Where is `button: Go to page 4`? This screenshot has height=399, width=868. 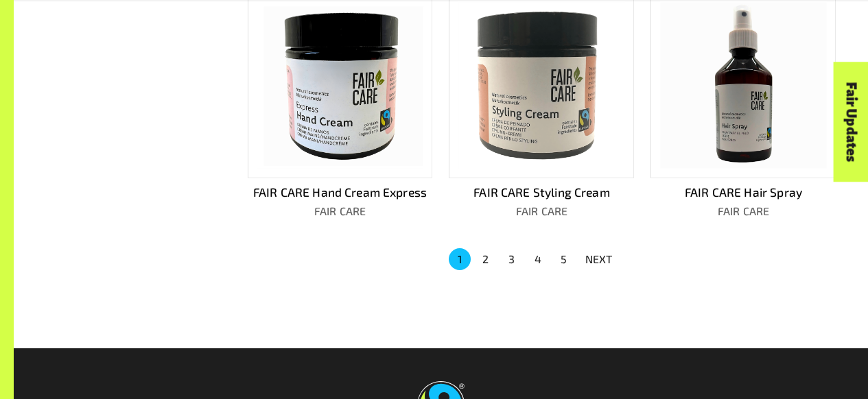
button: Go to page 4 is located at coordinates (538, 259).